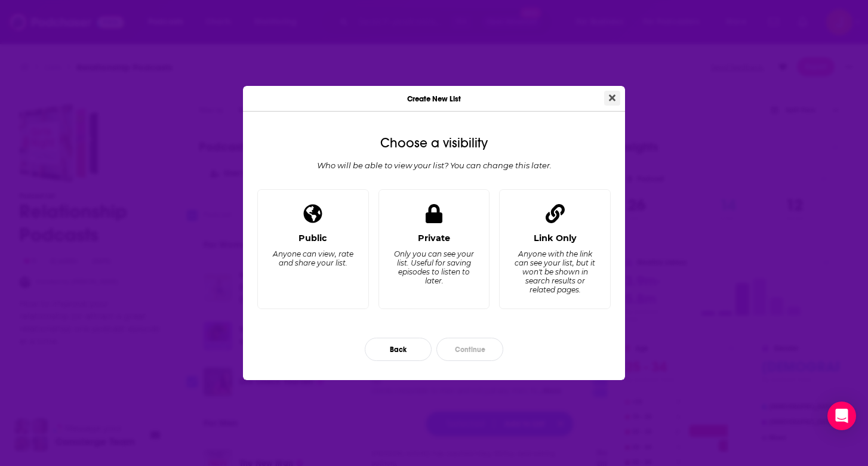 Image resolution: width=868 pixels, height=466 pixels. I want to click on button: Close, so click(612, 98).